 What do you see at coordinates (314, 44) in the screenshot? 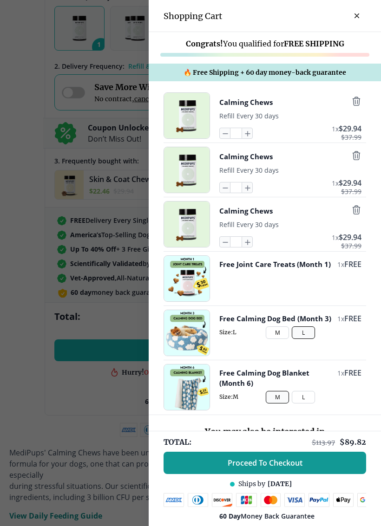
I see `strong: FREE SHIPPING` at bounding box center [314, 44].